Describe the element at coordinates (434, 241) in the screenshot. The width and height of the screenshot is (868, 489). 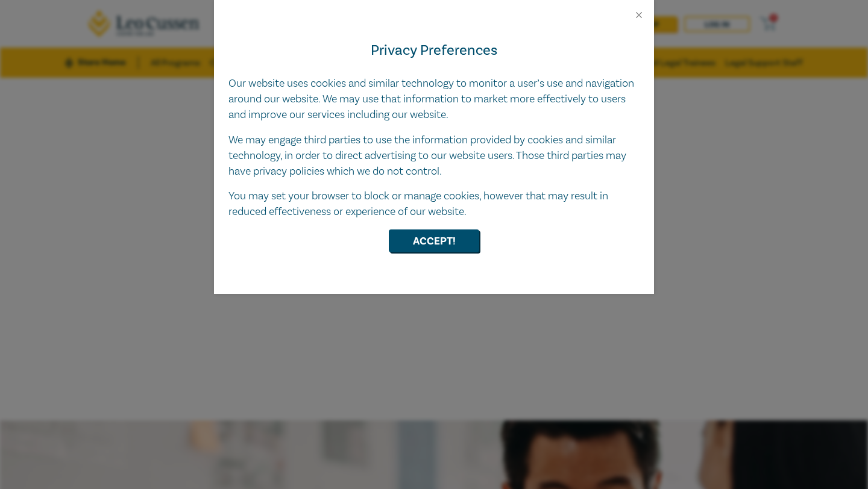
I see `button: Accept!` at that location.